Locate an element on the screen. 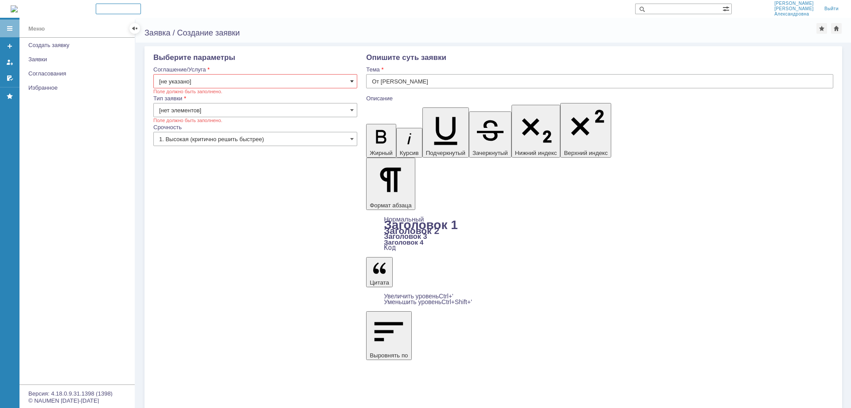 Image resolution: width=851 pixels, height=408 pixels. div: Формат абзаца is located at coordinates (600, 233).